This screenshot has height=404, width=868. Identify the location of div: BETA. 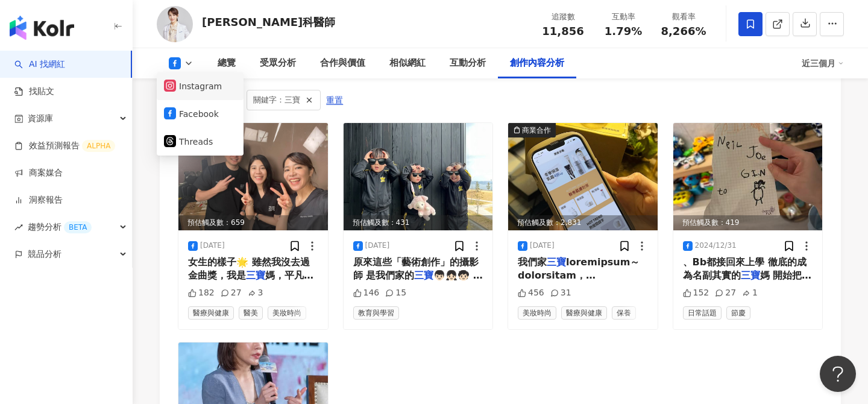
(78, 228).